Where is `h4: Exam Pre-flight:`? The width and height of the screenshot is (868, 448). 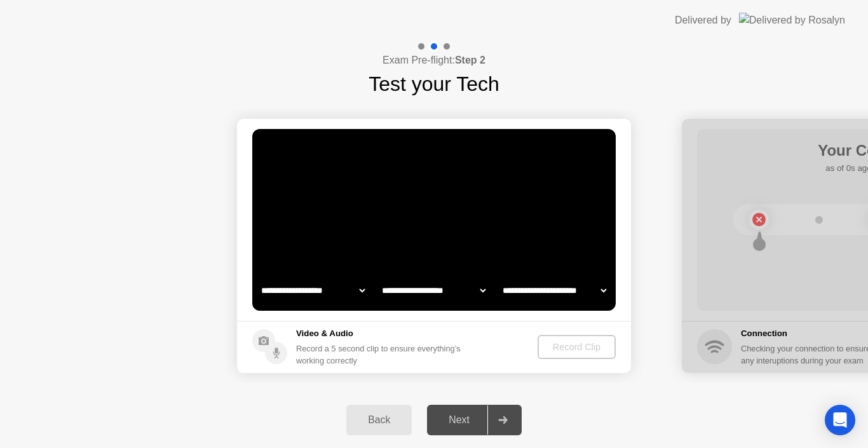
h4: Exam Pre-flight: is located at coordinates (434, 61).